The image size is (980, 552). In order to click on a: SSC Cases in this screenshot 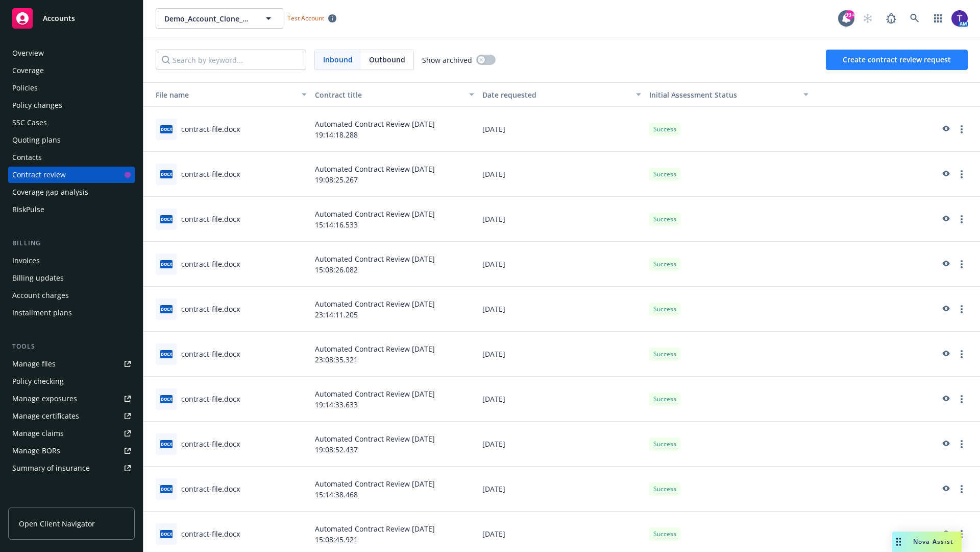, I will do `click(71, 122)`.